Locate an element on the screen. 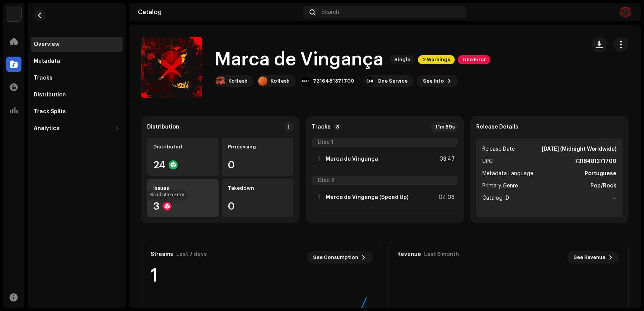  span: See Consumption is located at coordinates (336, 257).